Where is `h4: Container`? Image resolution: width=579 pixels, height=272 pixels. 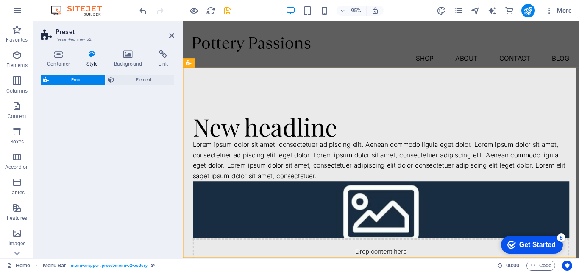 h4: Container is located at coordinates (60, 59).